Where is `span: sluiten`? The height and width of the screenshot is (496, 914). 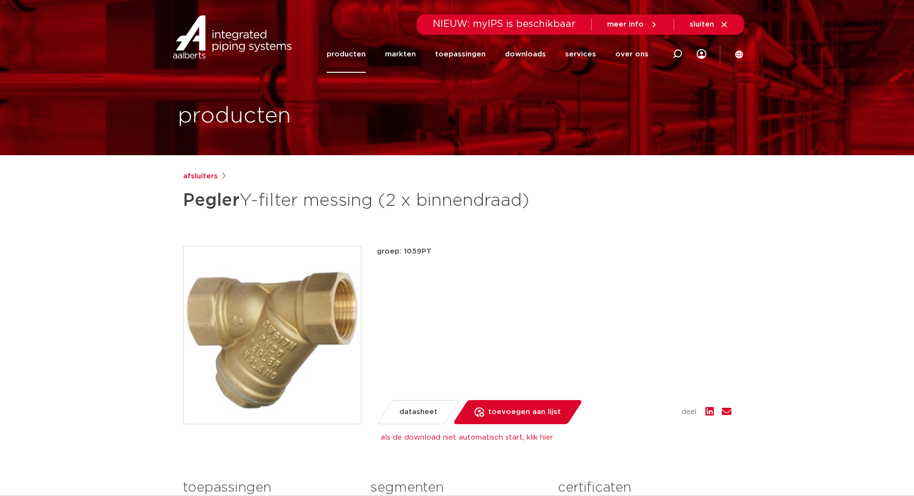
span: sluiten is located at coordinates (702, 24).